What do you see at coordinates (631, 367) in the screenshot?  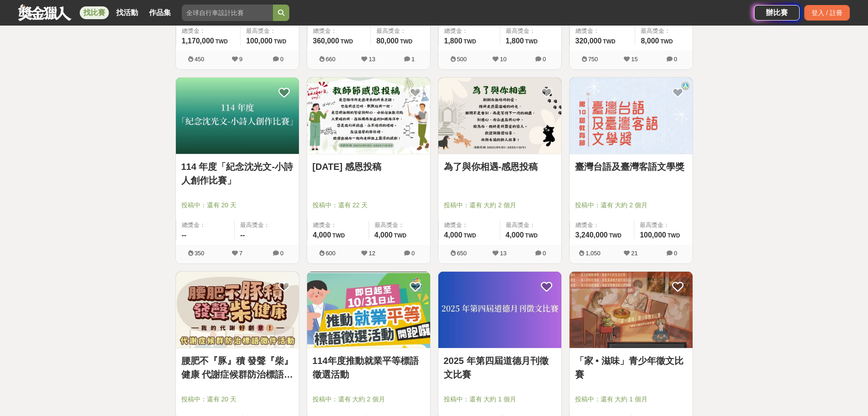 I see `a: 「家 • 滋味」青少年徵文比賽` at bounding box center [631, 367].